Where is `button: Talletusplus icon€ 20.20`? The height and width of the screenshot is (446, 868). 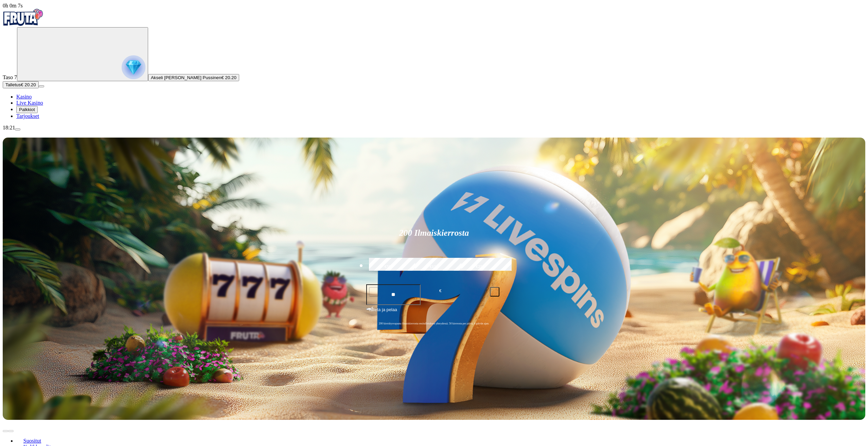
button: Talletusplus icon€ 20.20 is located at coordinates (21, 84).